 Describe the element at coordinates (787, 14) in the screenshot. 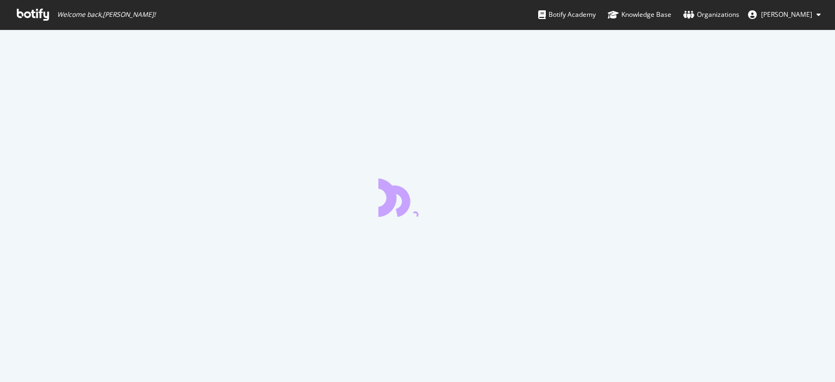

I see `span: Romain Lemenorel` at that location.